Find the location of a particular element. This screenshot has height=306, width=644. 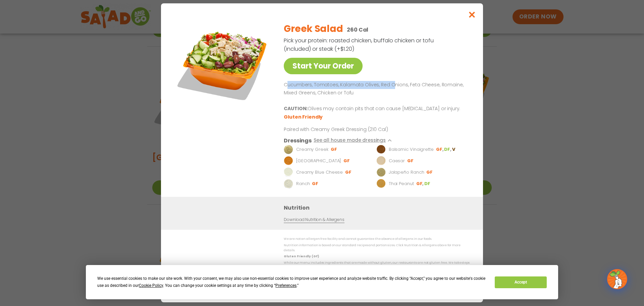

p: Creamy Greek is located at coordinates (312, 149).